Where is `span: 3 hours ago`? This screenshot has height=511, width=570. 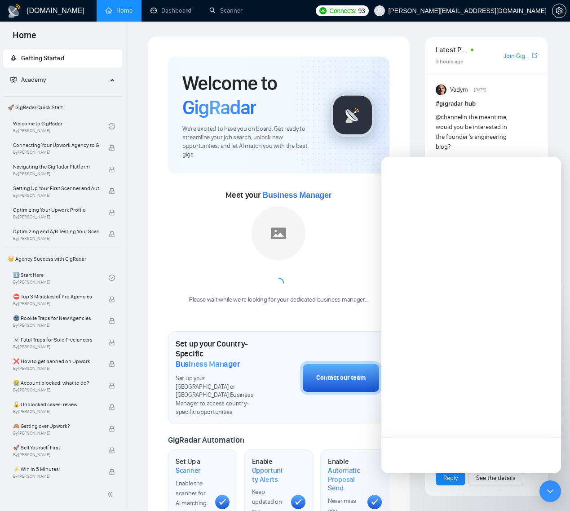
span: 3 hours ago is located at coordinates (450, 62).